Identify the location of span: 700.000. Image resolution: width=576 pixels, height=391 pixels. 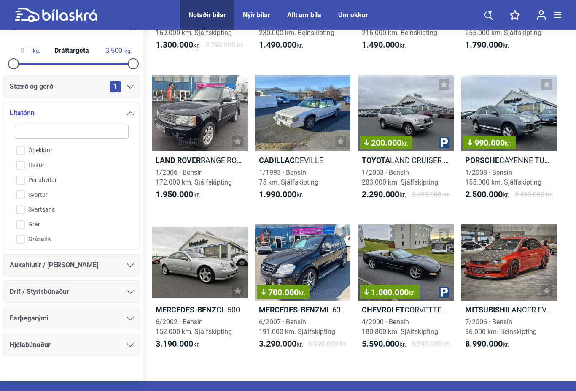
(283, 292).